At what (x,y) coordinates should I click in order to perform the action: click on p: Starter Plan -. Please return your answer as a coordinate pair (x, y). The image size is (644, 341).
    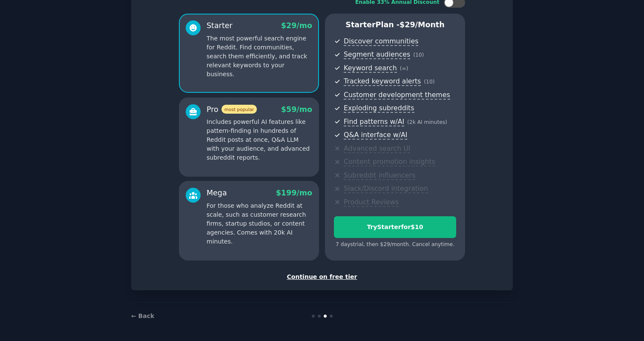
    Looking at the image, I should click on (395, 25).